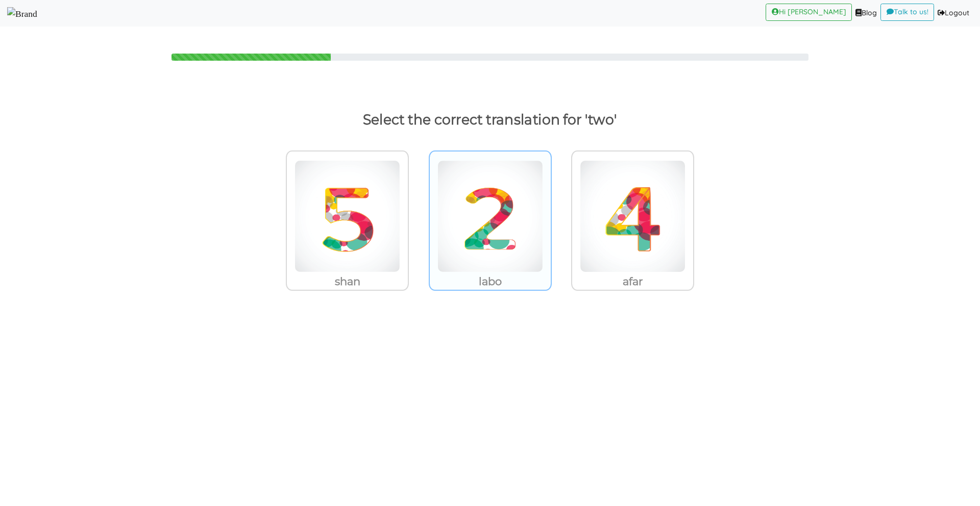 This screenshot has width=980, height=506. What do you see at coordinates (866, 13) in the screenshot?
I see `a: Blog` at bounding box center [866, 13].